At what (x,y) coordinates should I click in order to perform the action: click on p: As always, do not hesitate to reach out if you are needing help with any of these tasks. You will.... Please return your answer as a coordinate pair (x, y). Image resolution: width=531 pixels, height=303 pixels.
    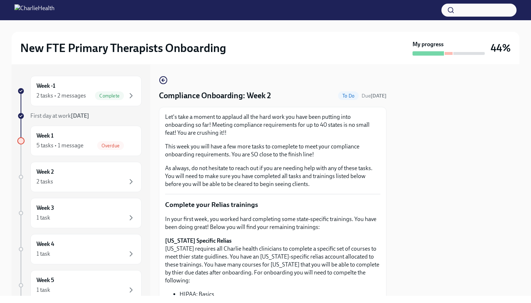
    Looking at the image, I should click on (273, 176).